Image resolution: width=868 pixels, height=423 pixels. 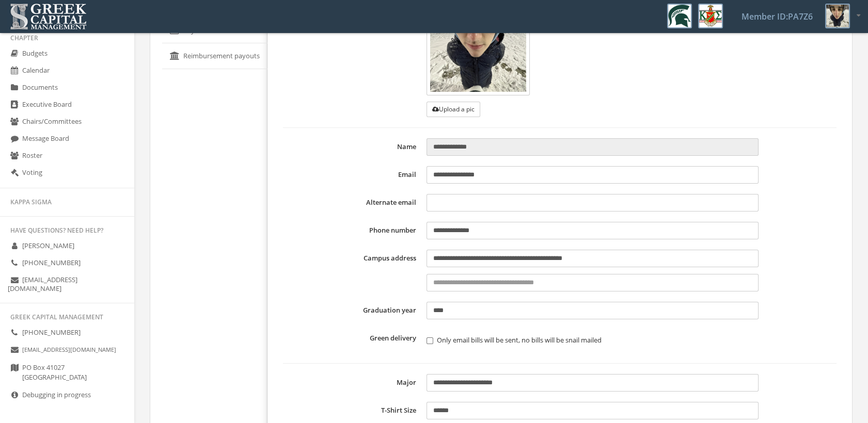 I want to click on label: Phone number, so click(x=352, y=231).